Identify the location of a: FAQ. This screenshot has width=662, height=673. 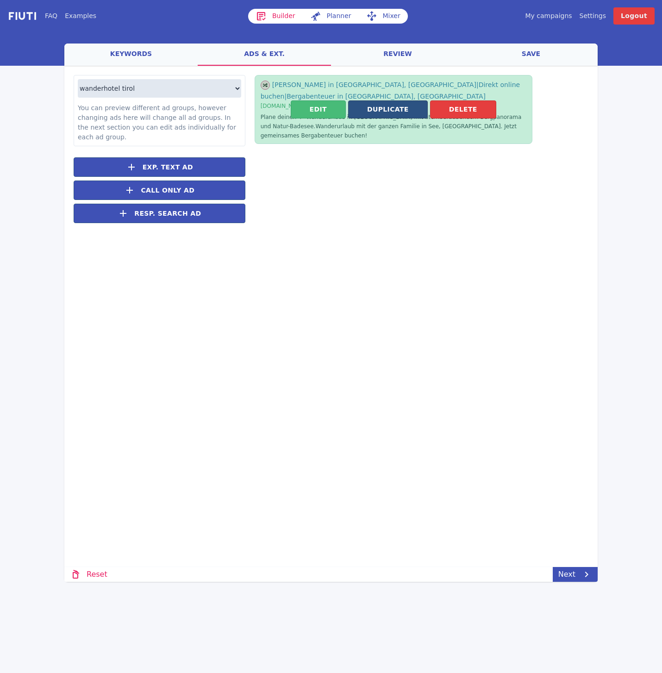
(51, 16).